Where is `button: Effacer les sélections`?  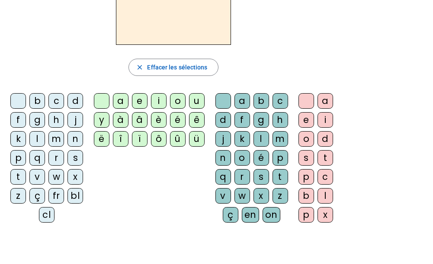
button: Effacer les sélections is located at coordinates (173, 67).